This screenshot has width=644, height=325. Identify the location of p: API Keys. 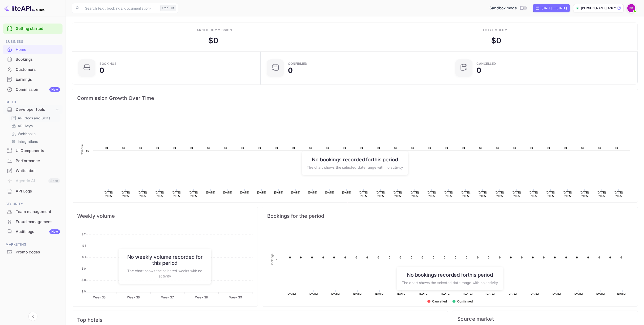
(25, 126).